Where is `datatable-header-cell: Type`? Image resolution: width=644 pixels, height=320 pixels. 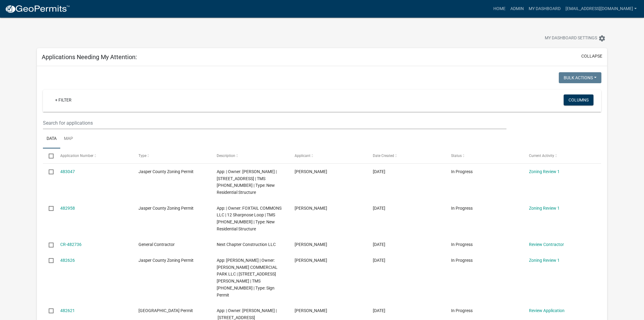
datatable-header-cell: Type is located at coordinates (172, 156).